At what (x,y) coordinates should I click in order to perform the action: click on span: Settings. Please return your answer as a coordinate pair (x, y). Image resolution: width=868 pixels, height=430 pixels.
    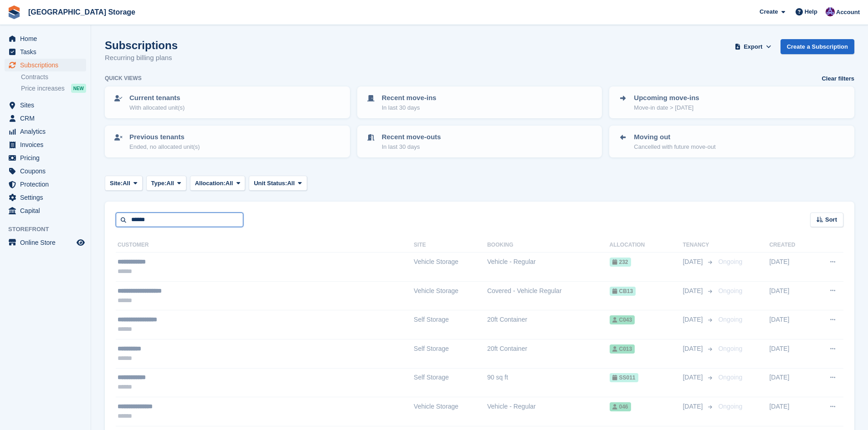
    Looking at the image, I should click on (47, 197).